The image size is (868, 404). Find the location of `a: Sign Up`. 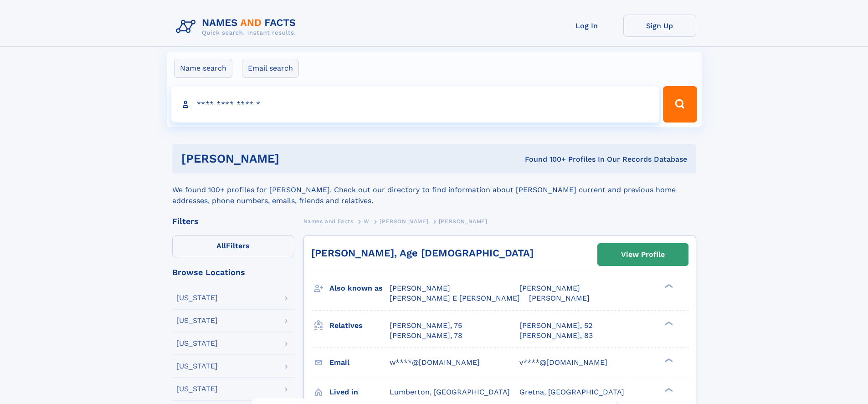

a: Sign Up is located at coordinates (660, 26).